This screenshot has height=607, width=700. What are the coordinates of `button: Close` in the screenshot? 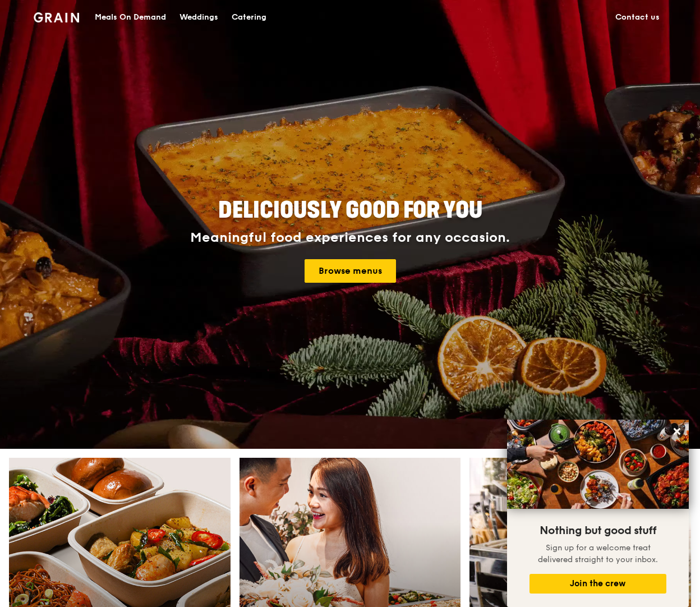 It's located at (677, 431).